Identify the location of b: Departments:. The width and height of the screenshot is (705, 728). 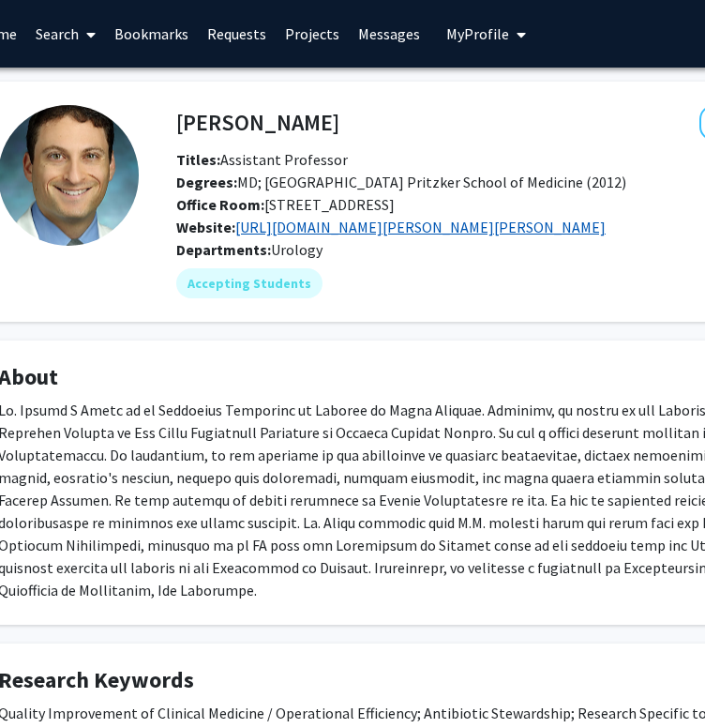
(223, 250).